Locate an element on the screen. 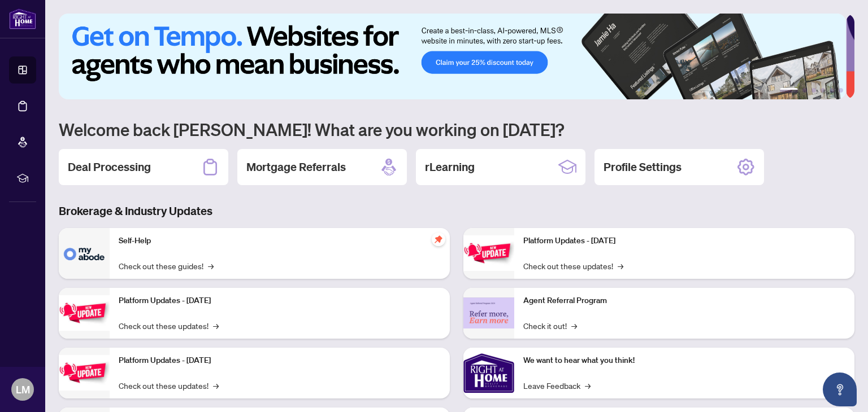 The height and width of the screenshot is (412, 868). button: 1 is located at coordinates (789, 91).